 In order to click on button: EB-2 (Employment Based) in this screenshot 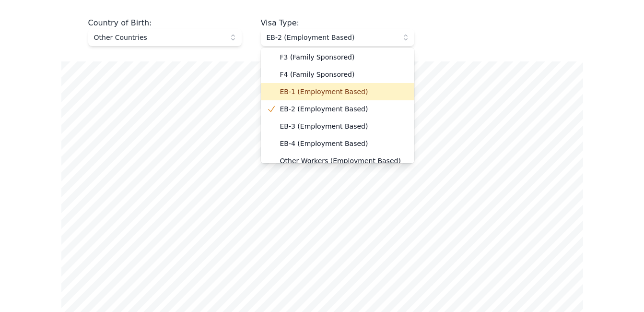, I will do `click(338, 38)`.